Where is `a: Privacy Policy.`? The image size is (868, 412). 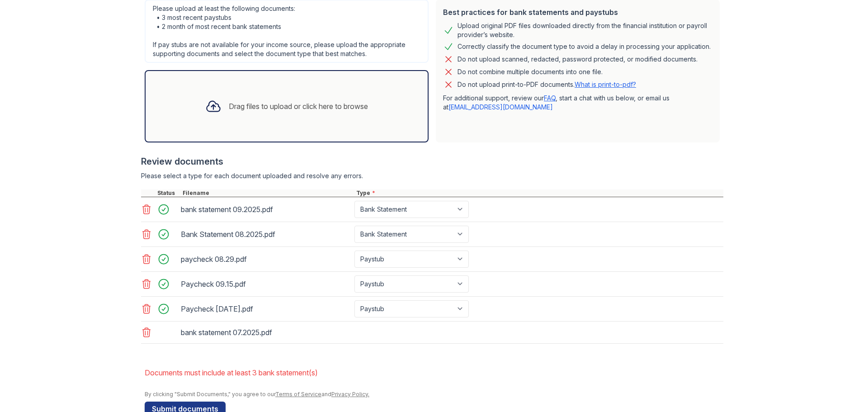 a: Privacy Policy. is located at coordinates (350, 394).